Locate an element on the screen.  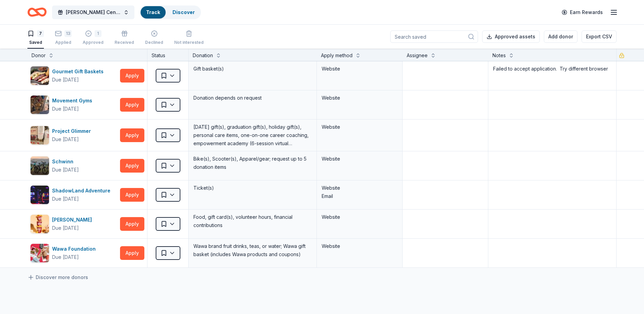
div: 1 is located at coordinates (98, 33).